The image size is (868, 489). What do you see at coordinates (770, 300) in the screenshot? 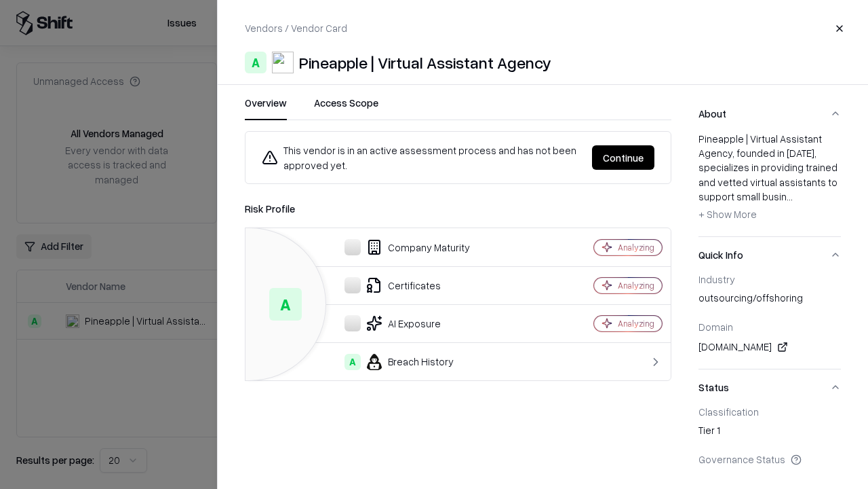
I see `div: outsourcing/offshoring` at bounding box center [770, 300].